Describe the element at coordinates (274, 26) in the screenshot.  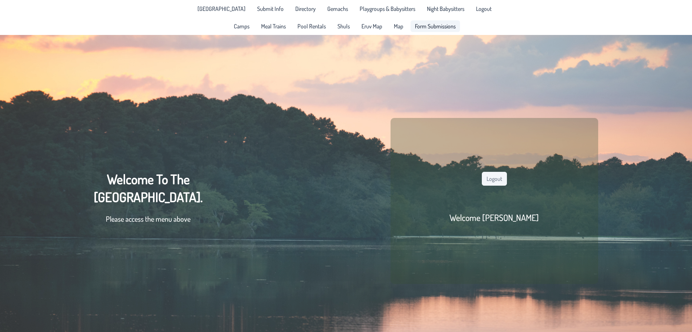
I see `span: Meal Trains` at that location.